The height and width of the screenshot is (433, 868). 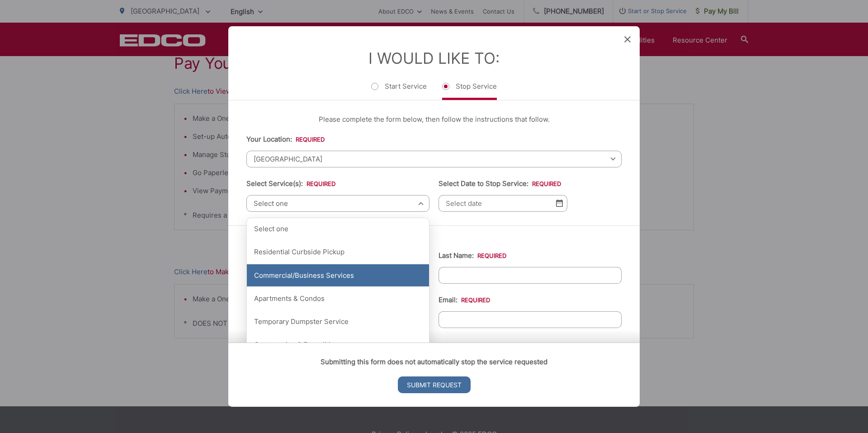 What do you see at coordinates (338, 298) in the screenshot?
I see `div: Apartments & Condos` at bounding box center [338, 298].